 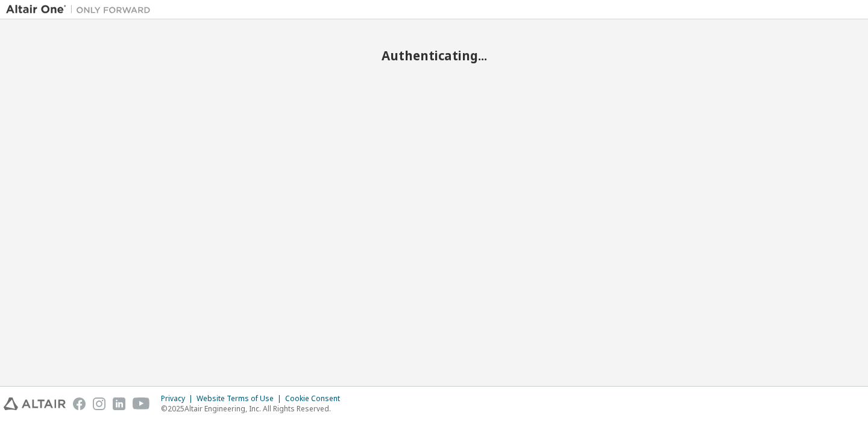 I want to click on img: facebook.svg, so click(x=79, y=403).